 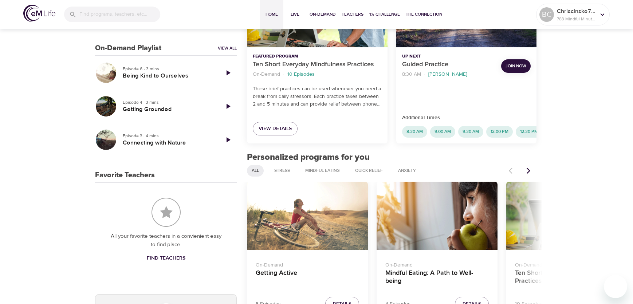 What do you see at coordinates (272, 14) in the screenshot?
I see `span: Home` at bounding box center [272, 14].